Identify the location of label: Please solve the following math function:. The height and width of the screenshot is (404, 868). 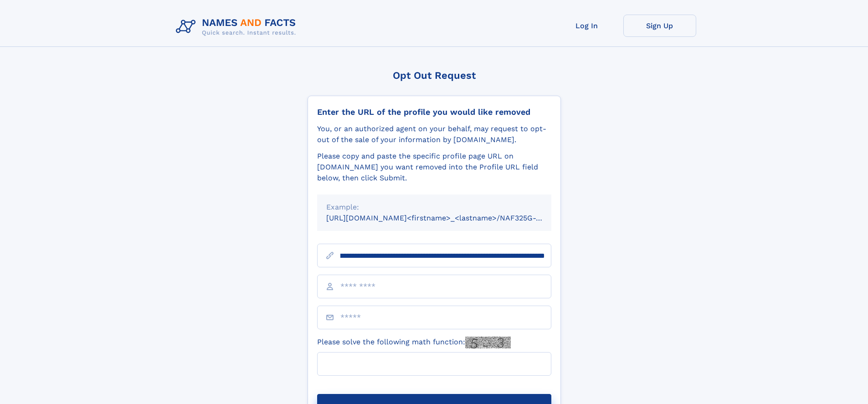
(414, 343).